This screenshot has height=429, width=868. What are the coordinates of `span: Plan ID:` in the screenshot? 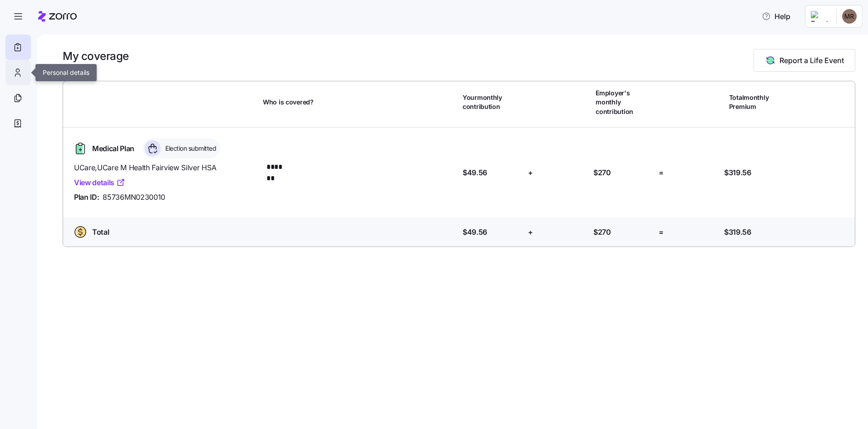 It's located at (86, 197).